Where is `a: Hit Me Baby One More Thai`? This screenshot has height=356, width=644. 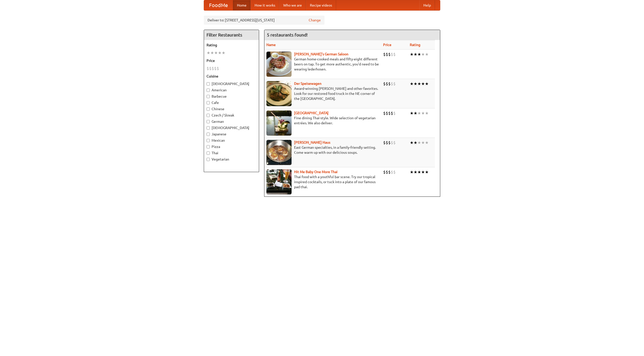 a: Hit Me Baby One More Thai is located at coordinates (316, 172).